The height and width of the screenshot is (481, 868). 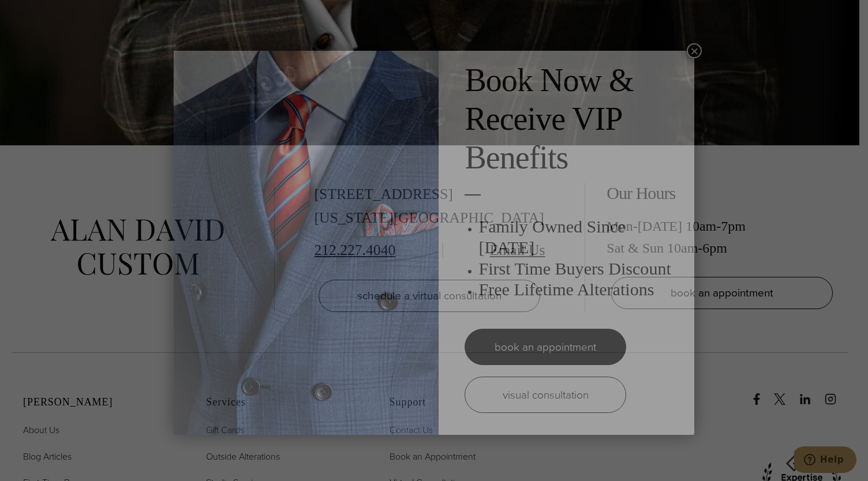 I want to click on a: book an appointment, so click(x=545, y=347).